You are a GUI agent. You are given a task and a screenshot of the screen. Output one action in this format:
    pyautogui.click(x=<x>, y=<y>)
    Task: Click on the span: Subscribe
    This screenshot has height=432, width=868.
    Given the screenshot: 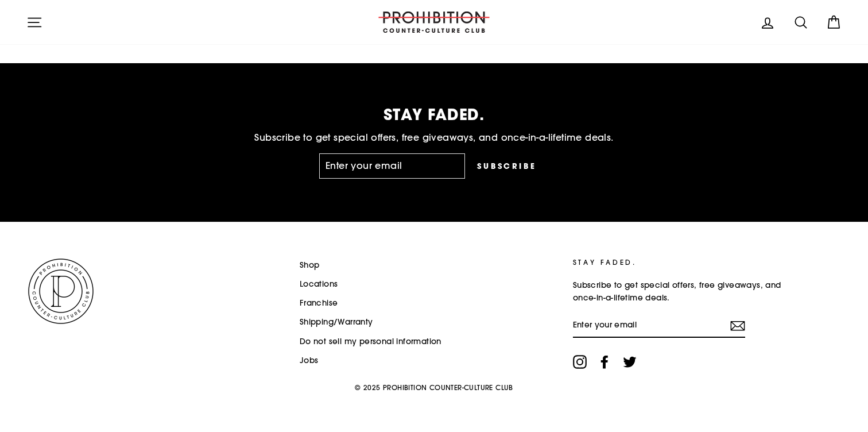 What is the action you would take?
    pyautogui.click(x=507, y=166)
    